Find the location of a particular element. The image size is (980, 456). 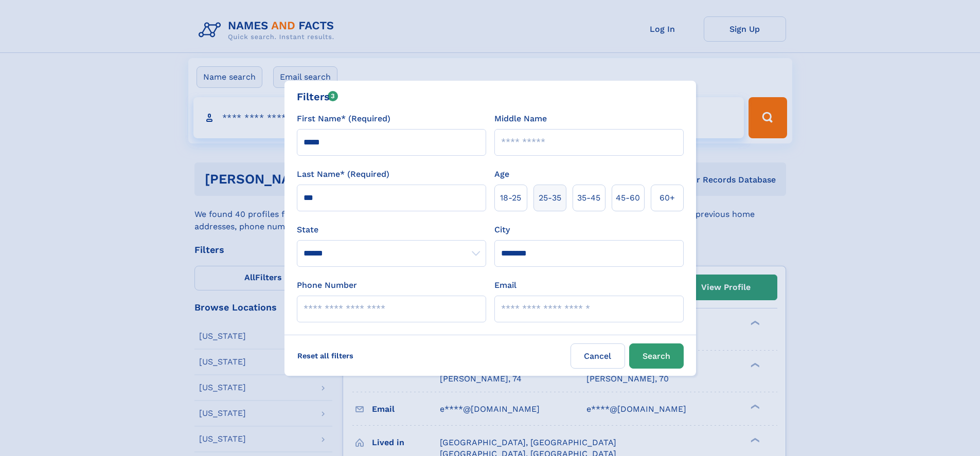

label: Last Name* (Required) is located at coordinates (343, 174).